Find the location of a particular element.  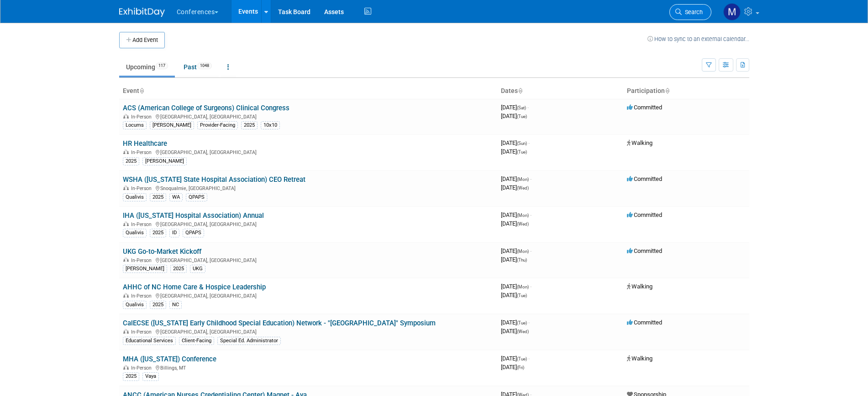

span: Search is located at coordinates (692, 12).